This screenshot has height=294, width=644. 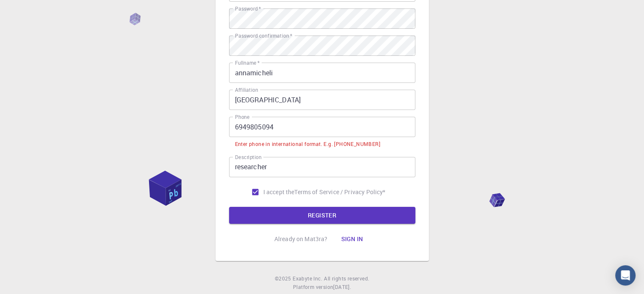 I want to click on label: Phone, so click(x=242, y=117).